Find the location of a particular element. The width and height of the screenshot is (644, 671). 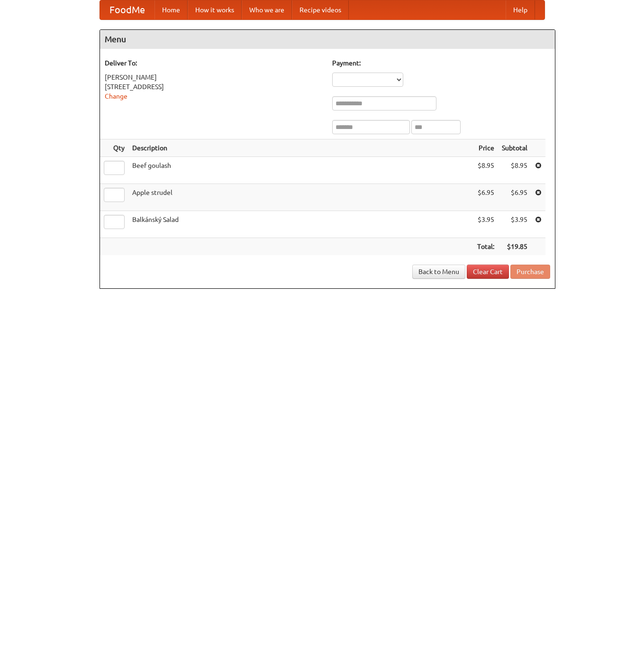

a: Clear Cart is located at coordinates (488, 272).